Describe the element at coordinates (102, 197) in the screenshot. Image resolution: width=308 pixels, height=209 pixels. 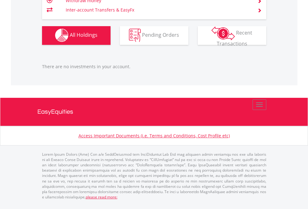
I see `a: please read more:` at that location.